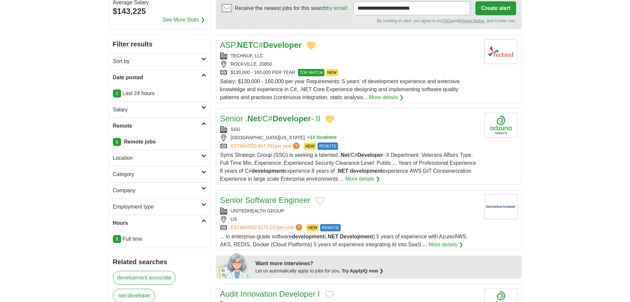 This screenshot has height=302, width=630. I want to click on a: Company, so click(160, 190).